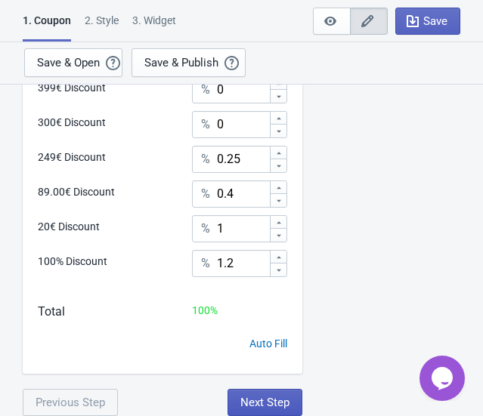 The height and width of the screenshot is (416, 483). Describe the element at coordinates (72, 157) in the screenshot. I see `div: 249€ Discount` at that location.